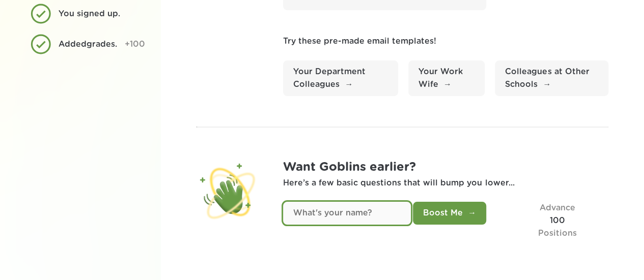 The width and height of the screenshot is (644, 280). What do you see at coordinates (135, 44) in the screenshot?
I see `div: +100` at bounding box center [135, 44].